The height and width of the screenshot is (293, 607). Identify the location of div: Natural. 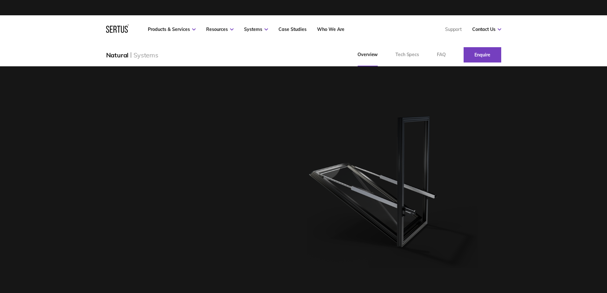
(117, 55).